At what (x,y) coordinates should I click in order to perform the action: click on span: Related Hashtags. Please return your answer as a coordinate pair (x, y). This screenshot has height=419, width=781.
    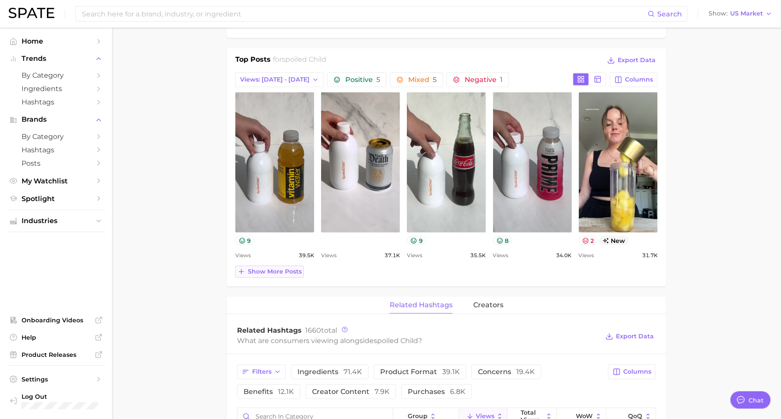
    Looking at the image, I should click on (270, 330).